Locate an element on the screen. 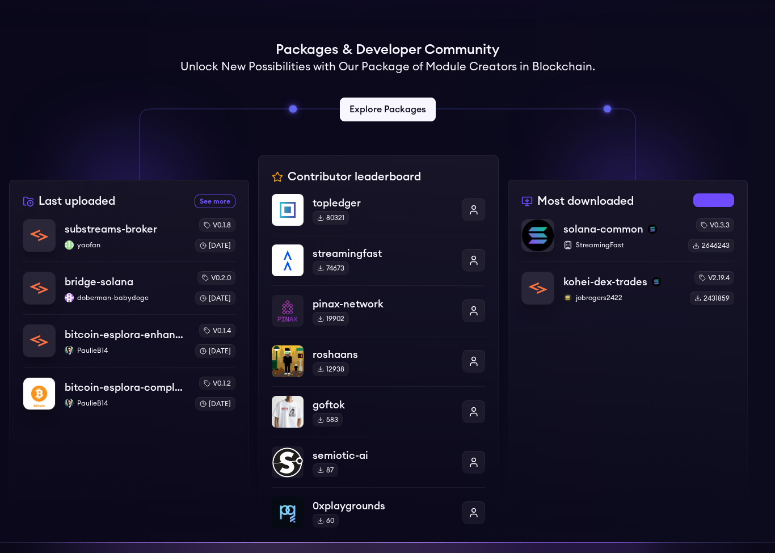 The image size is (775, 553). p: bitcoin-esplora-enhanced is located at coordinates (125, 335).